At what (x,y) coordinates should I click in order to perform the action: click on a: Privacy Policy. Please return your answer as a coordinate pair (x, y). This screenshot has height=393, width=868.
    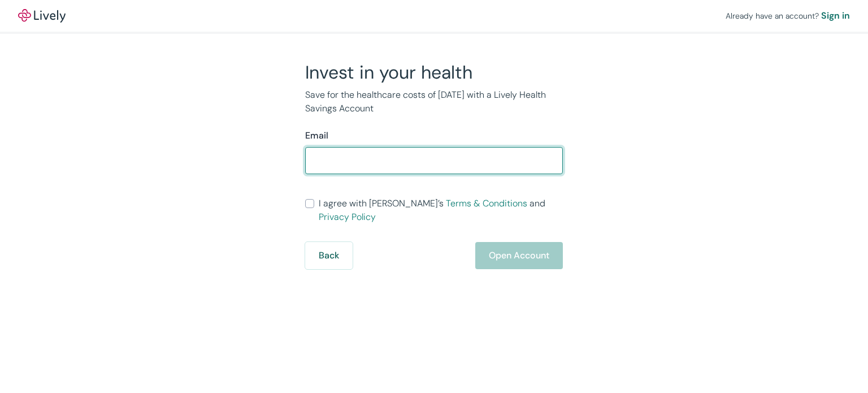
    Looking at the image, I should click on (347, 216).